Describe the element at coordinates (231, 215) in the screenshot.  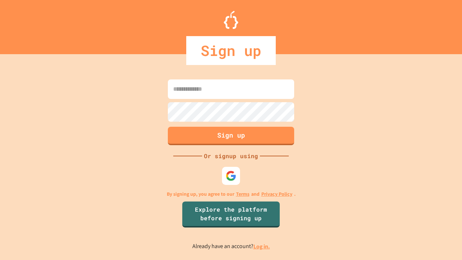
I see `a: Explore the platform before signing up` at that location.